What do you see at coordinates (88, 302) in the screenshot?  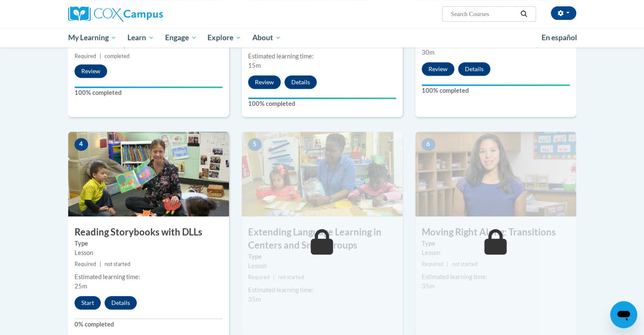 I see `button: Start` at bounding box center [88, 302].